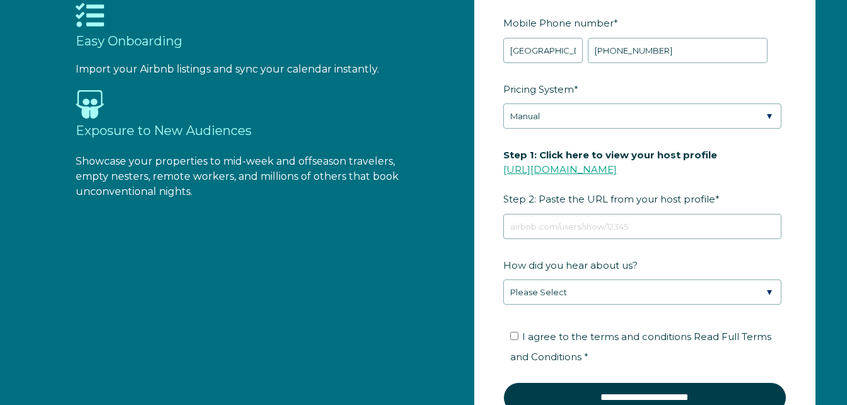 This screenshot has width=847, height=405. What do you see at coordinates (129, 41) in the screenshot?
I see `span: Easy Onboarding` at bounding box center [129, 41].